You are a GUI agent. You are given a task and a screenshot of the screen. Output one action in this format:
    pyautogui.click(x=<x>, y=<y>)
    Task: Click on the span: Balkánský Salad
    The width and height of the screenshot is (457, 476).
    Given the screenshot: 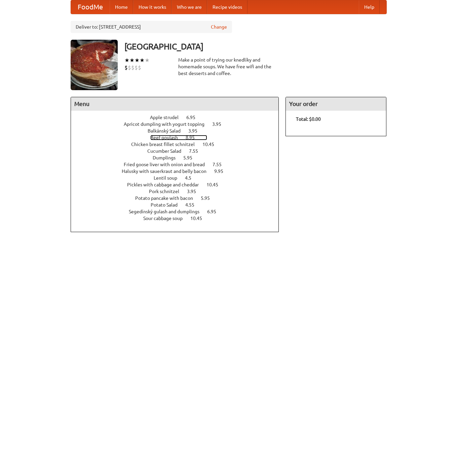 What is the action you would take?
    pyautogui.click(x=168, y=131)
    